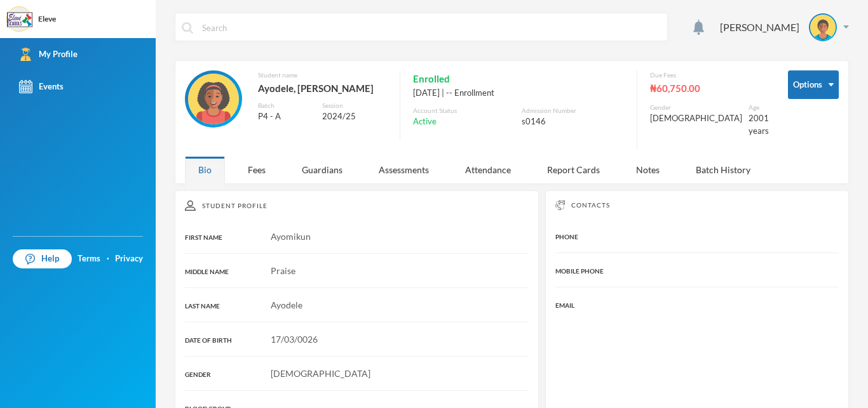 This screenshot has width=868, height=408. Describe the element at coordinates (290, 236) in the screenshot. I see `span: Ayomikun` at that location.